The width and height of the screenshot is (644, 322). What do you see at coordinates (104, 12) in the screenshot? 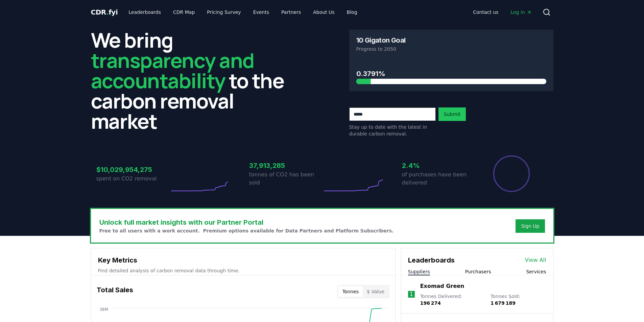
I see `span: CDR fyi` at bounding box center [104, 12].